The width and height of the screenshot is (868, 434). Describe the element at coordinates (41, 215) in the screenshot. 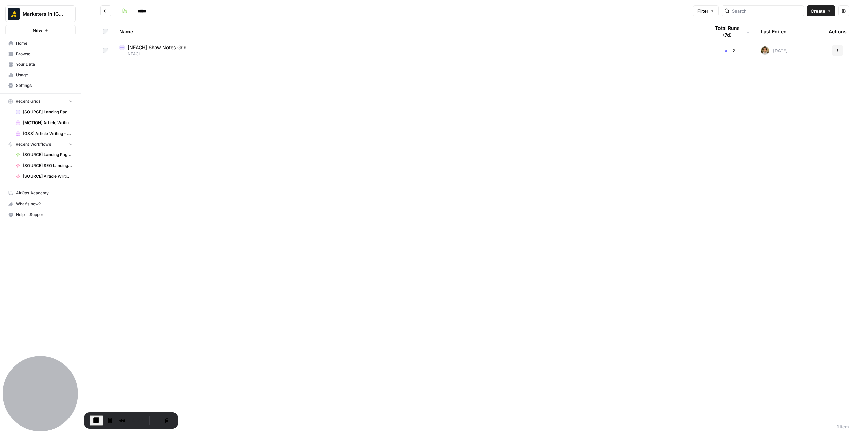

I see `button: Help + Support` at that location.